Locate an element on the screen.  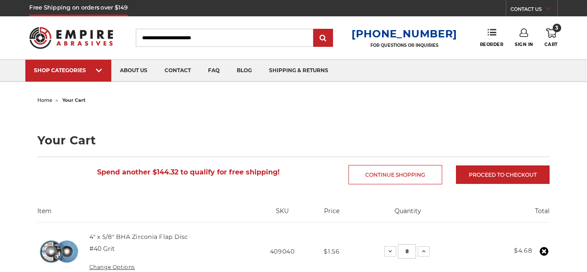
th: Total is located at coordinates (507, 215).